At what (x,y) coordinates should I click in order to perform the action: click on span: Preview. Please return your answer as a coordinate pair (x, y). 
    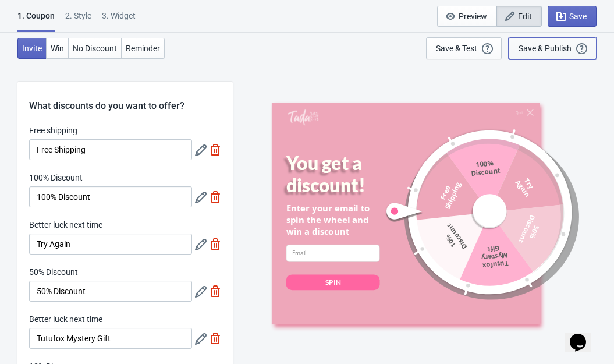
    Looking at the image, I should click on (473, 16).